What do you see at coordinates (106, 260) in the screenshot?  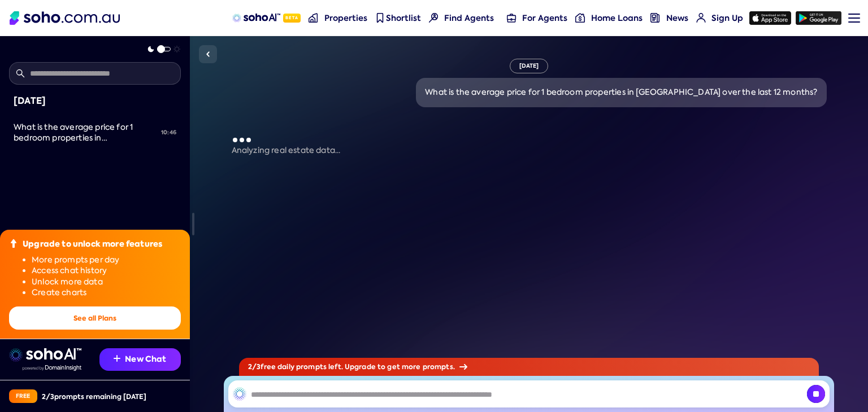 I see `li: More prompts per day` at bounding box center [106, 260].